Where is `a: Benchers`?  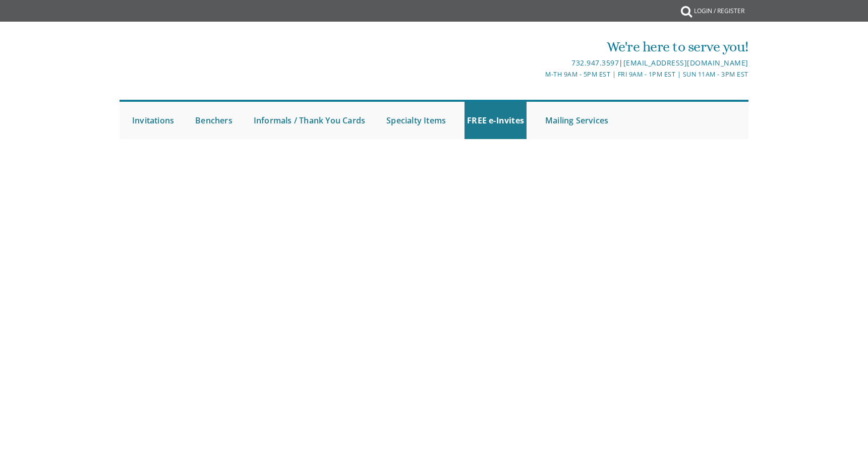 a: Benchers is located at coordinates (214, 121).